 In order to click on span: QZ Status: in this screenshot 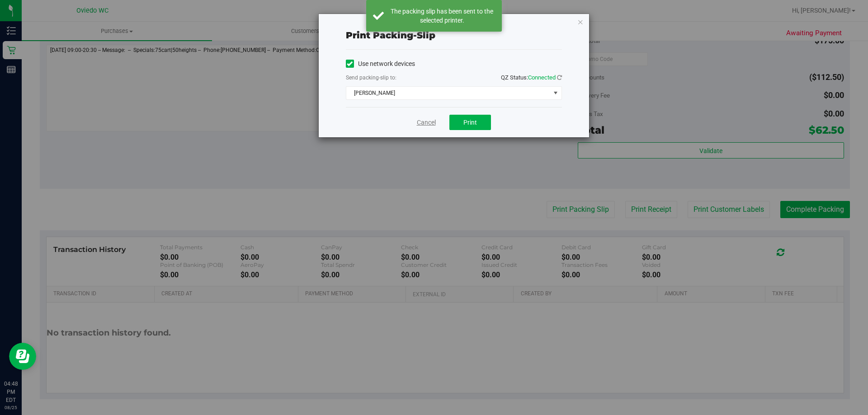, I will do `click(531, 77)`.